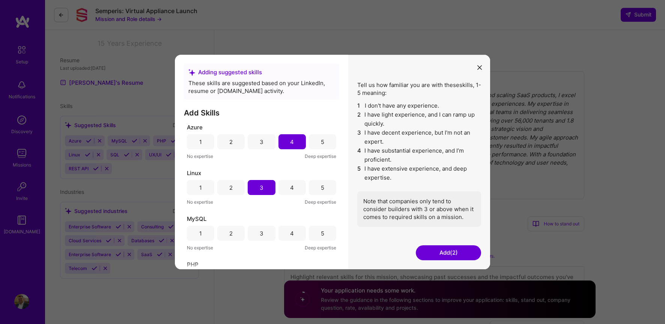  Describe the element at coordinates (262, 72) in the screenshot. I see `div: Adding suggested skills` at that location.